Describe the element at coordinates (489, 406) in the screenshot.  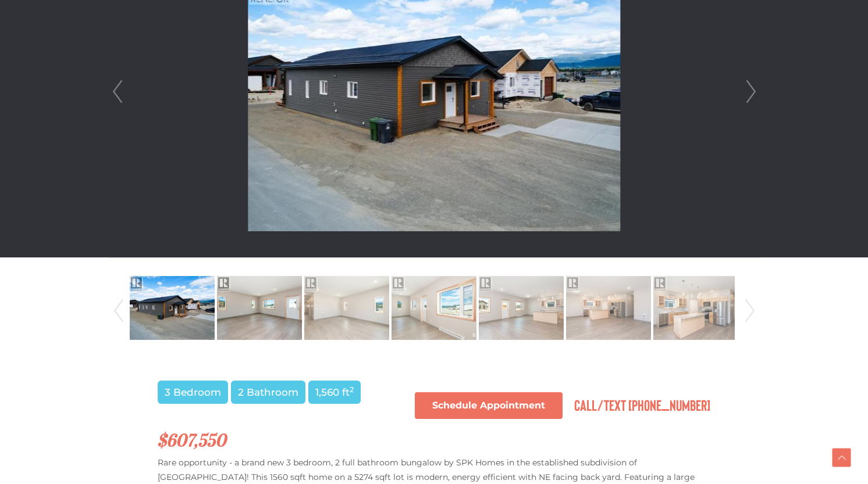
I see `a: Schedule Appointment` at that location.